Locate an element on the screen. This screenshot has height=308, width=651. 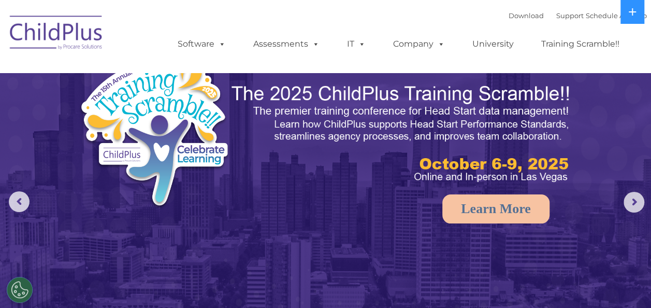
span: Last name is located at coordinates (159, 72).